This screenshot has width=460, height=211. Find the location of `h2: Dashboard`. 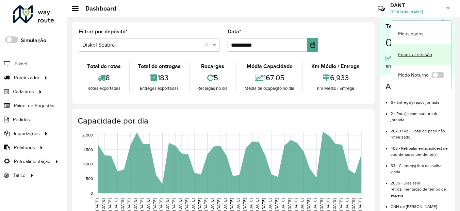

h2: Dashboard is located at coordinates (97, 9).